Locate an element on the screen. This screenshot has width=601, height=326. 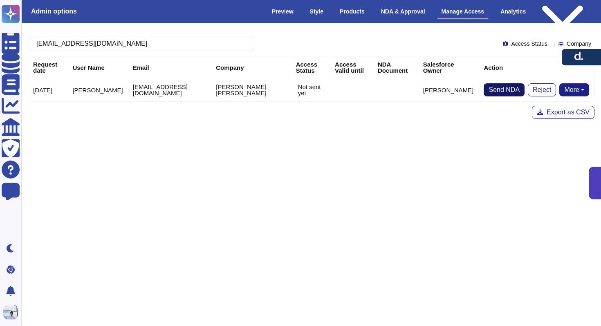
span: Reject is located at coordinates (542, 90).